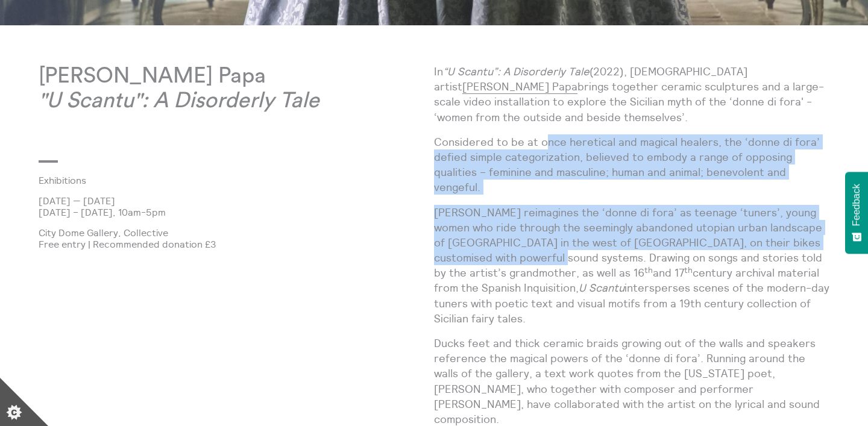 This screenshot has width=868, height=426. What do you see at coordinates (857, 213) in the screenshot?
I see `button: Feedback - Show survey` at bounding box center [857, 213].